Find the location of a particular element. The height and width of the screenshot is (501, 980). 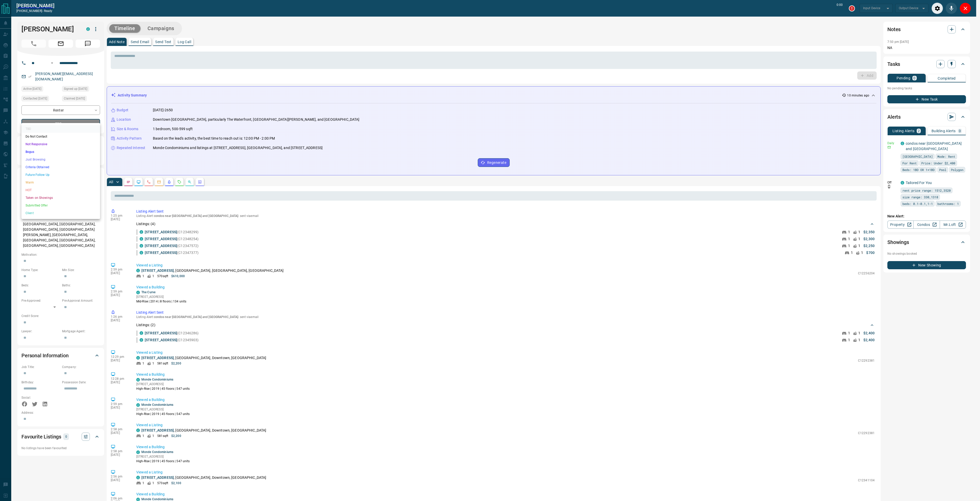

li: Just Browsing is located at coordinates (60, 160).